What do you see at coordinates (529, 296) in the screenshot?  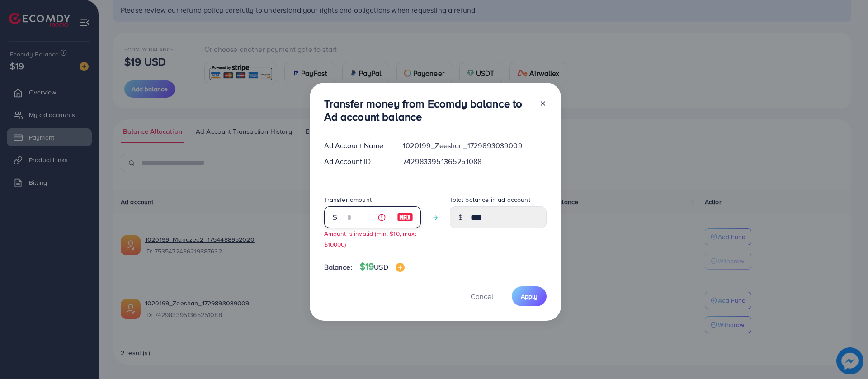 I see `button: Apply` at bounding box center [529, 296].